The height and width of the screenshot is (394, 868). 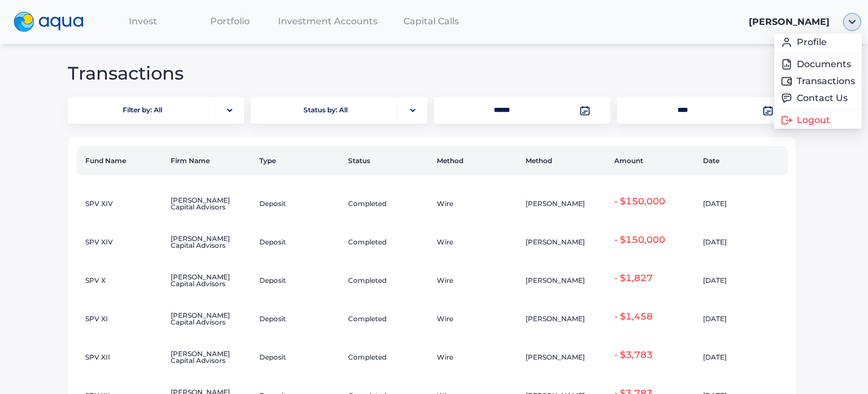 What do you see at coordinates (121, 161) in the screenshot?
I see `th: Fund Name` at bounding box center [121, 161].